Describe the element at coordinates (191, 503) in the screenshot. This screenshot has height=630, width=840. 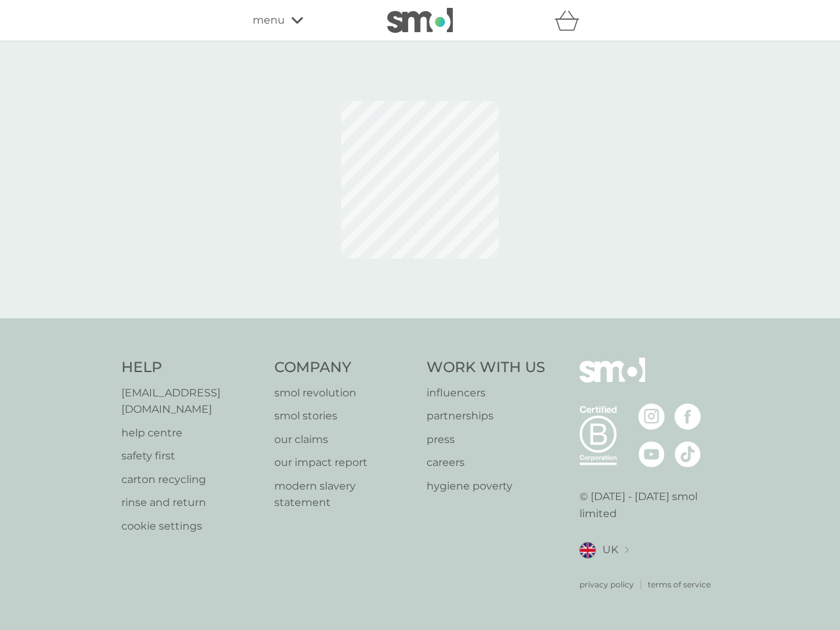
I see `a: rinse and return` at that location.